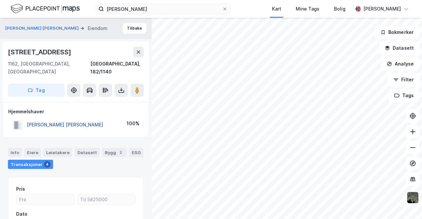  What do you see at coordinates (277, 9) in the screenshot?
I see `div: Kart` at bounding box center [277, 9].